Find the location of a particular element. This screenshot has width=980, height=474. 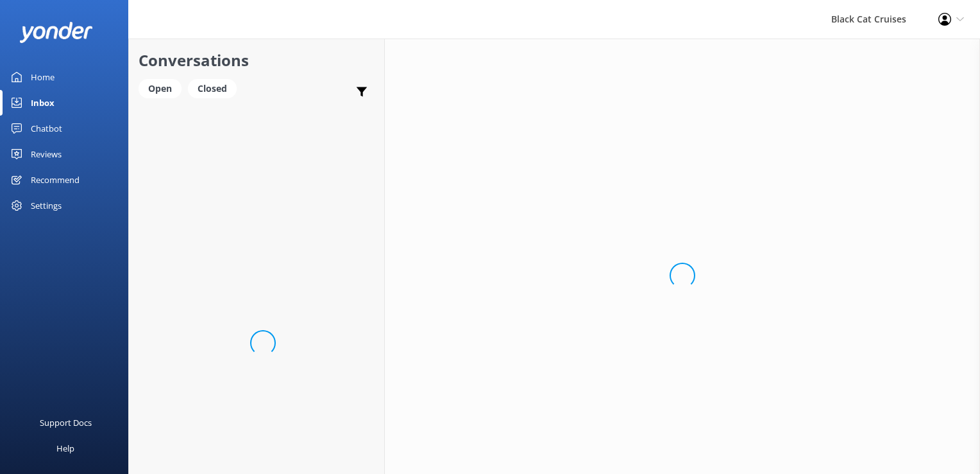

div: Recommend is located at coordinates (55, 180).